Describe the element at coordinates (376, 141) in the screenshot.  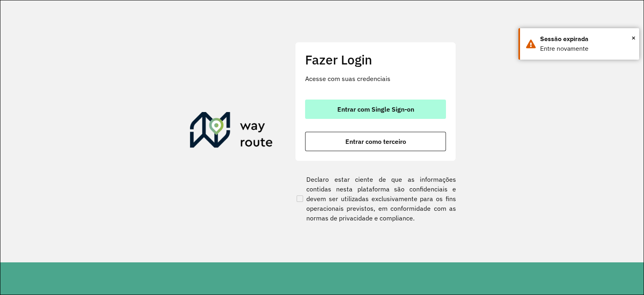
I see `span: Entrar como terceiro` at that location.